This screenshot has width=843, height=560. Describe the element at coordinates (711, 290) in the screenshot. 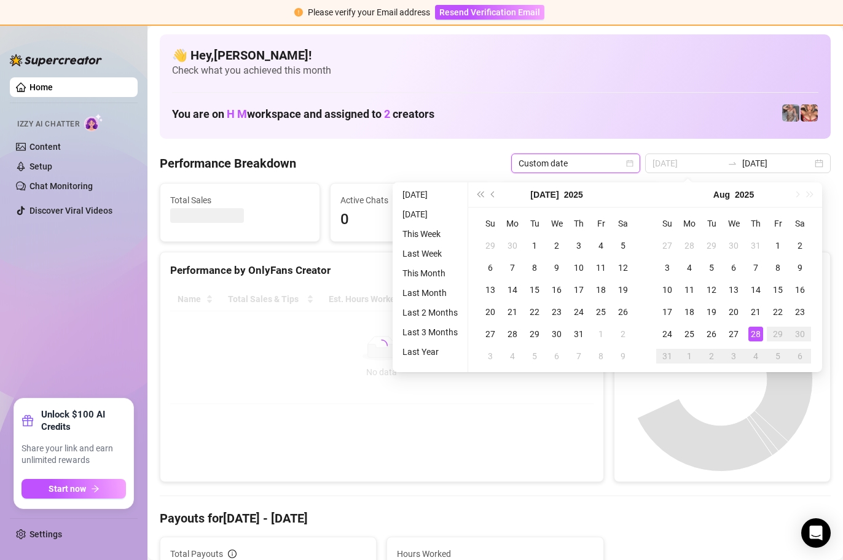

I see `td: 2025-08-12` at that location.